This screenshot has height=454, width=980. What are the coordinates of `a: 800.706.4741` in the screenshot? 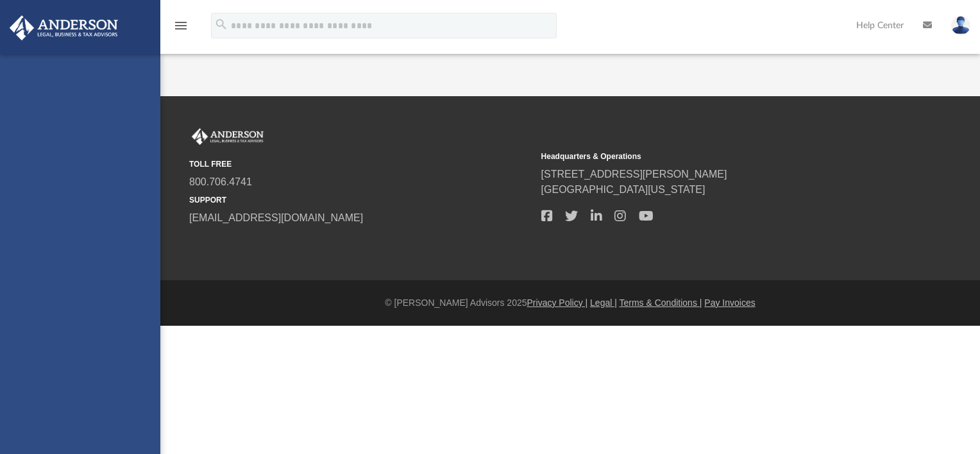 It's located at (220, 181).